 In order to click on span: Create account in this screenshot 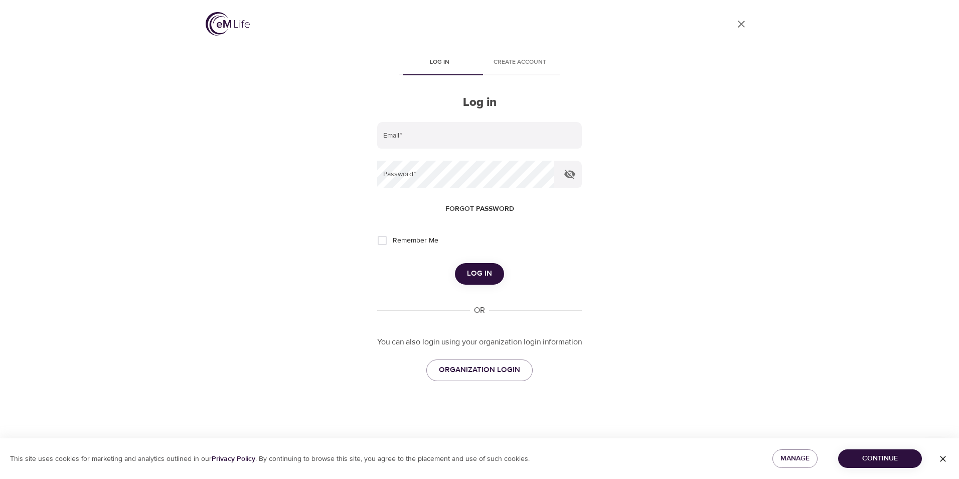, I will do `click(520, 62)`.